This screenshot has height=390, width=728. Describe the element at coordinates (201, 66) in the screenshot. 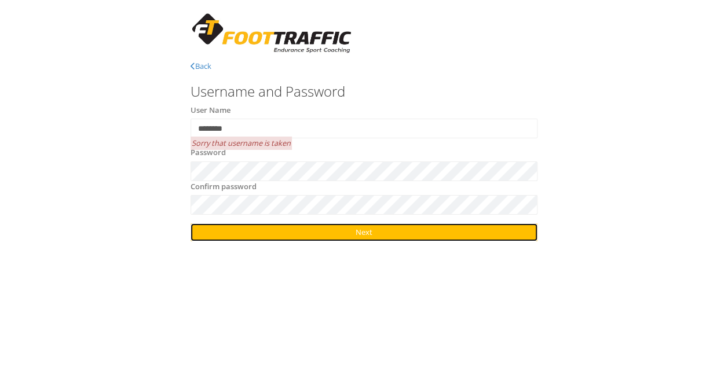

I see `a: Back` at that location.